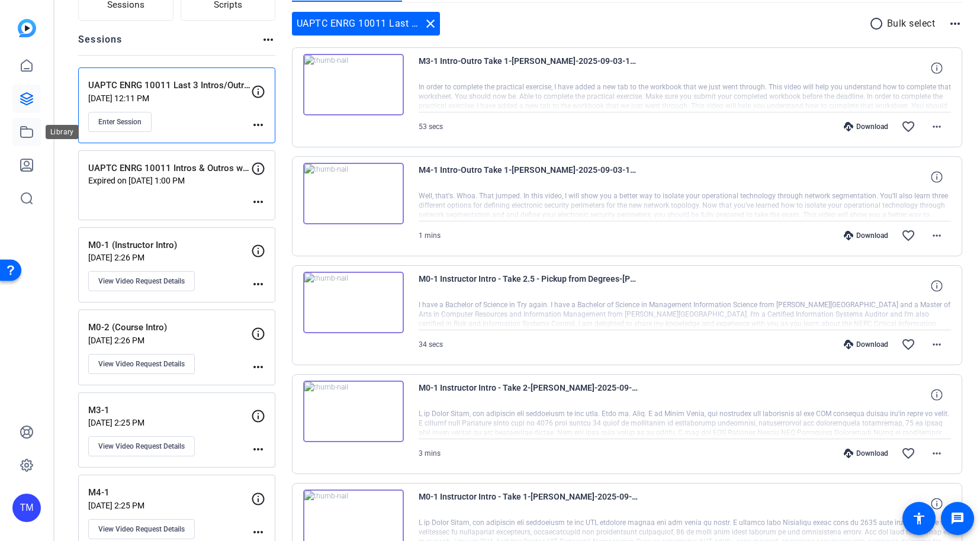 This screenshot has height=541, width=980. What do you see at coordinates (27, 28) in the screenshot?
I see `img: blue-gradient.svg` at bounding box center [27, 28].